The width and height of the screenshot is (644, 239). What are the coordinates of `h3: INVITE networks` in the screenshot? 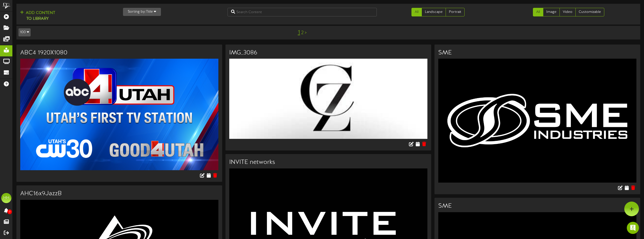 It's located at (328, 162).